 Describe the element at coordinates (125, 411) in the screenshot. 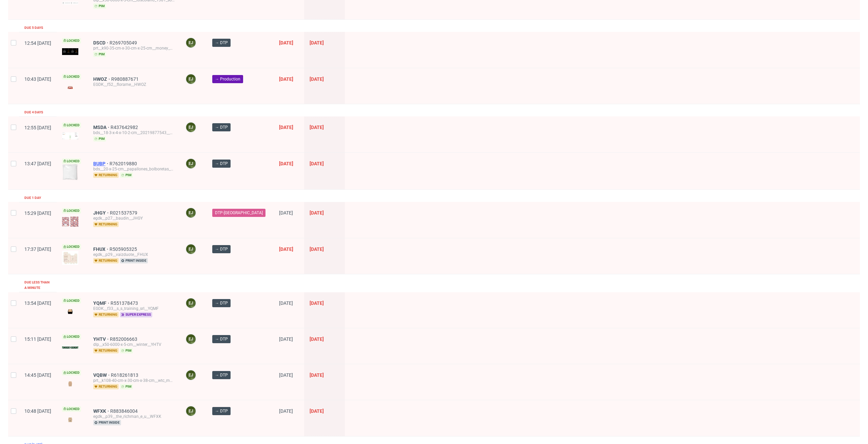

I see `span: R883846004` at that location.